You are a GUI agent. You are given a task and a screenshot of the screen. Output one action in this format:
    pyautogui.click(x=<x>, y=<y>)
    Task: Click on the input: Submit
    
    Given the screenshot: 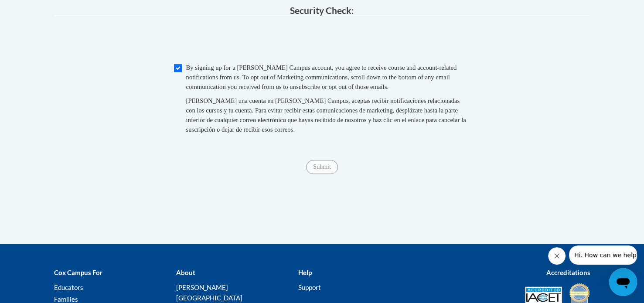 What is the action you would take?
    pyautogui.click(x=322, y=167)
    